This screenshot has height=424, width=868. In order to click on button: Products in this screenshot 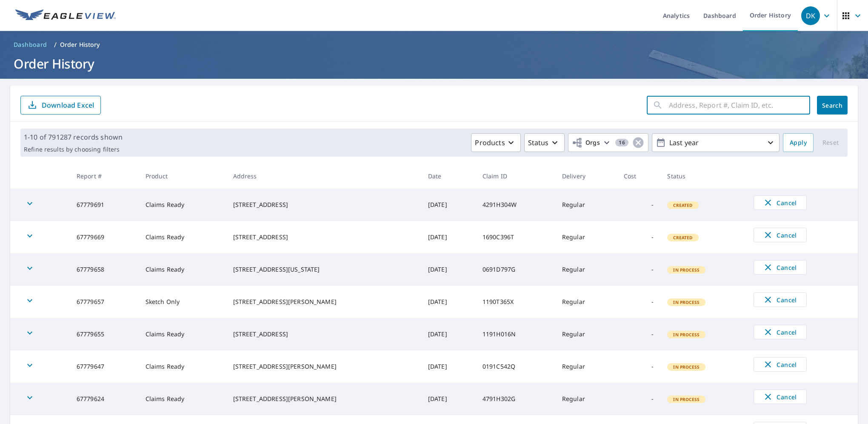, I will do `click(496, 142)`.